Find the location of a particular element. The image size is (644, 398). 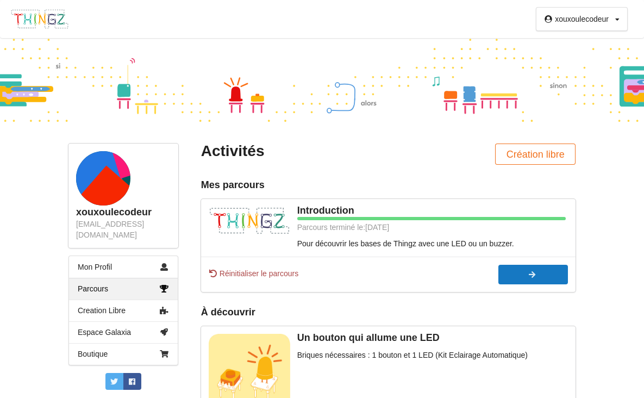

div: Un bouton qui allume une LED is located at coordinates (388, 338).